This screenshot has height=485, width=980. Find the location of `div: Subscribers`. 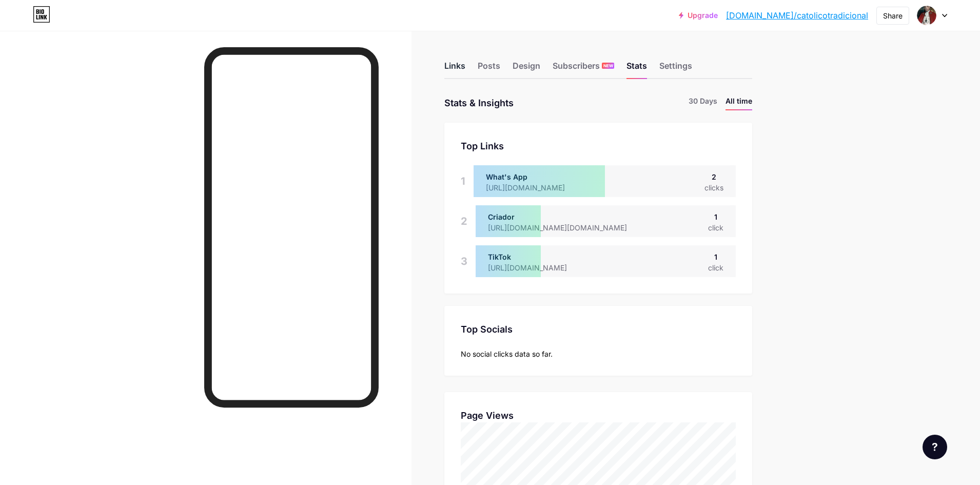

div: Subscribers is located at coordinates (583, 68).